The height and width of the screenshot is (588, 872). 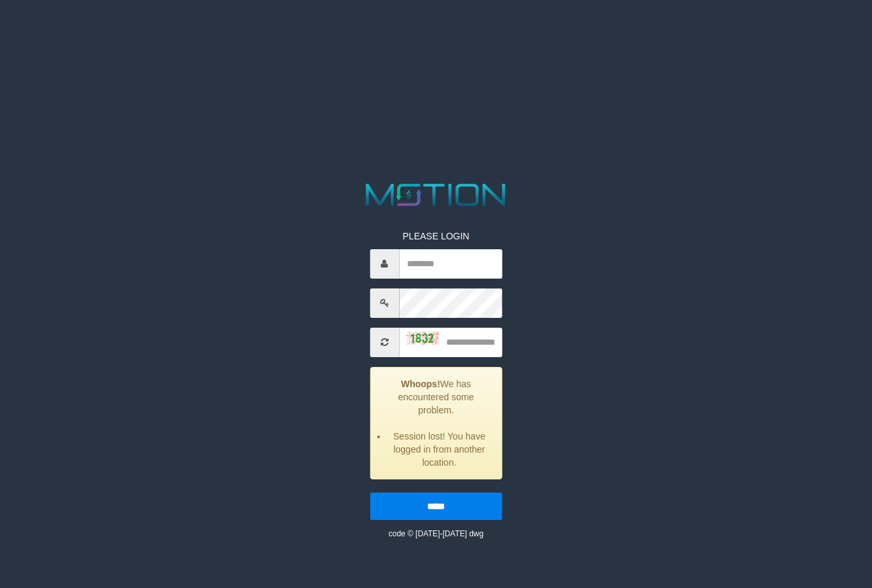 What do you see at coordinates (436, 236) in the screenshot?
I see `p: PLEASE LOGIN` at bounding box center [436, 236].